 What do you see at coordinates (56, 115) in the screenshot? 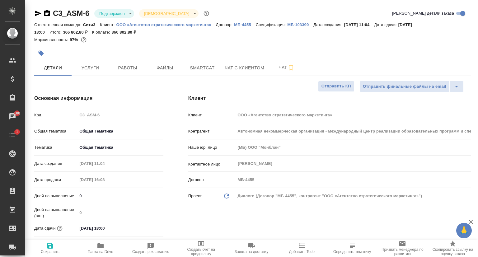
I see `p: Код` at bounding box center [56, 115].